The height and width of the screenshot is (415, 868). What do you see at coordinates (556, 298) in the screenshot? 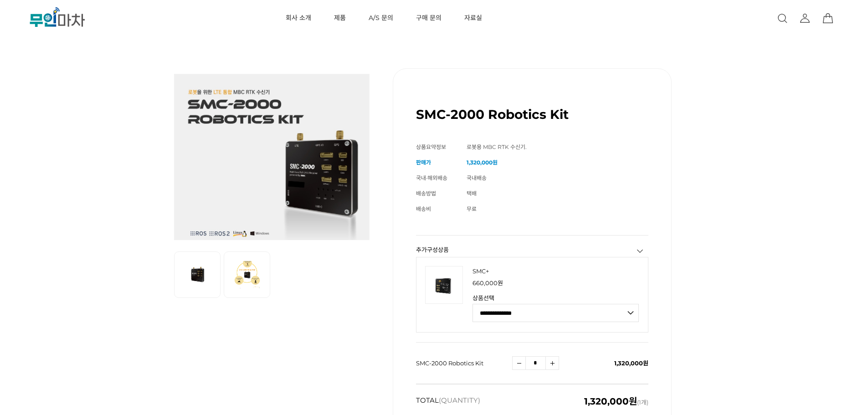
I see `strong: 상품선택` at bounding box center [556, 298].